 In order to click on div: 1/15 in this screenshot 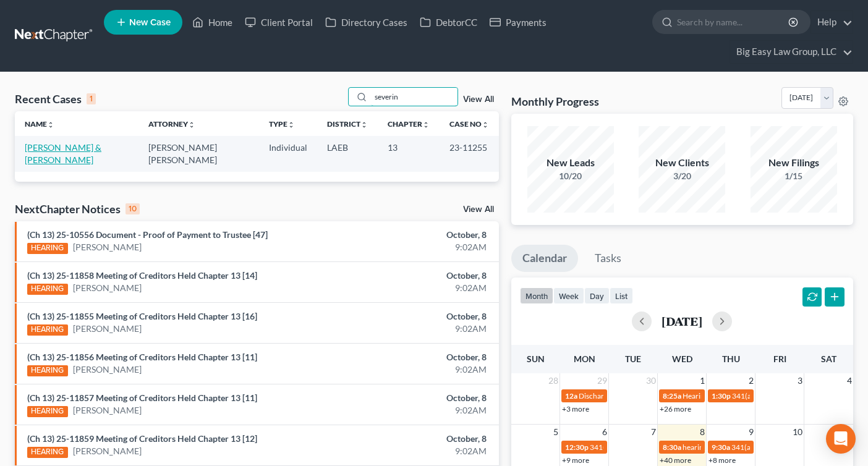, I will do `click(794, 176)`.